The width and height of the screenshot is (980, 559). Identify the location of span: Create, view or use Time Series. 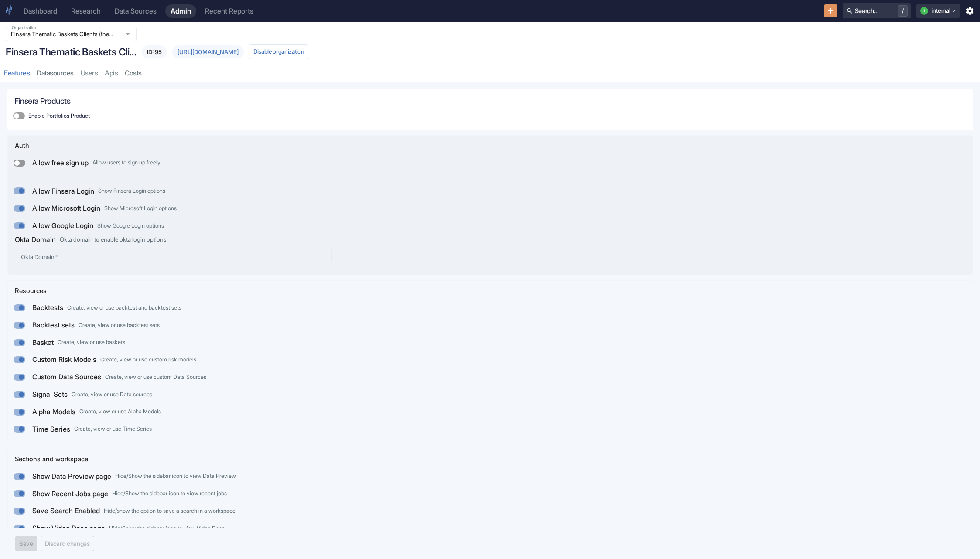
(113, 429).